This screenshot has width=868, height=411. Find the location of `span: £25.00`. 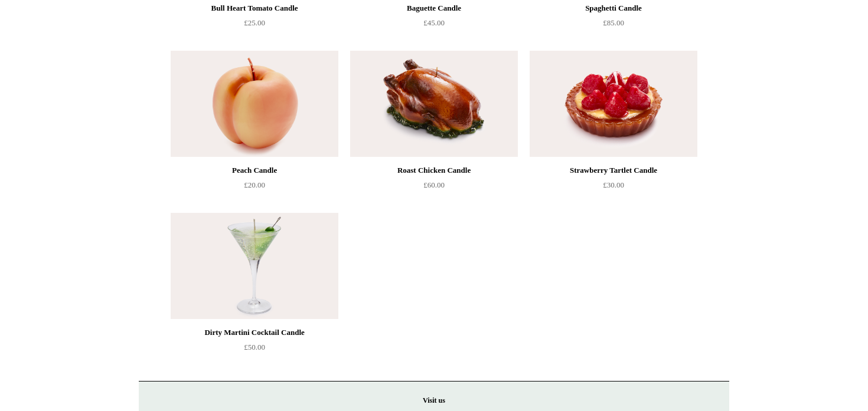

span: £25.00 is located at coordinates (255, 23).